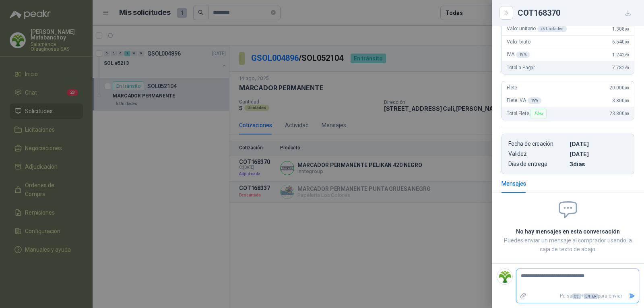 The width and height of the screenshot is (644, 308). Describe the element at coordinates (518, 55) in the screenshot. I see `span: IVA` at that location.